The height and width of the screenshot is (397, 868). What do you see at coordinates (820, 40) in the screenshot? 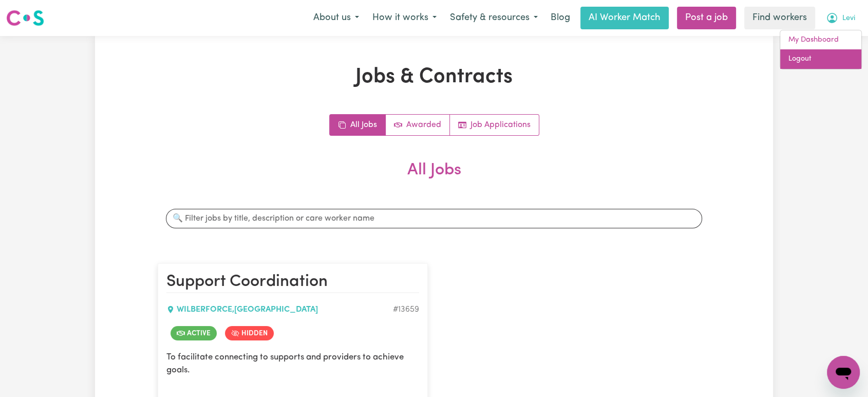
I see `a: My Dashboard` at bounding box center [820, 40].